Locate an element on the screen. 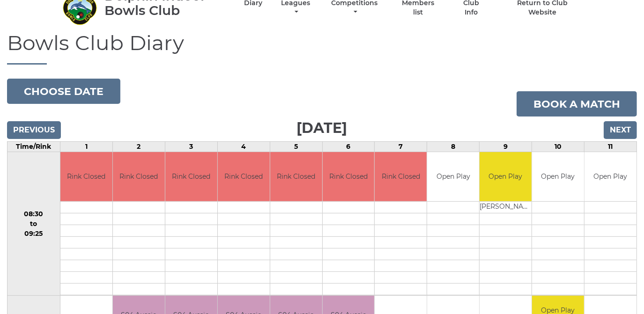  td: 9 is located at coordinates (506, 147).